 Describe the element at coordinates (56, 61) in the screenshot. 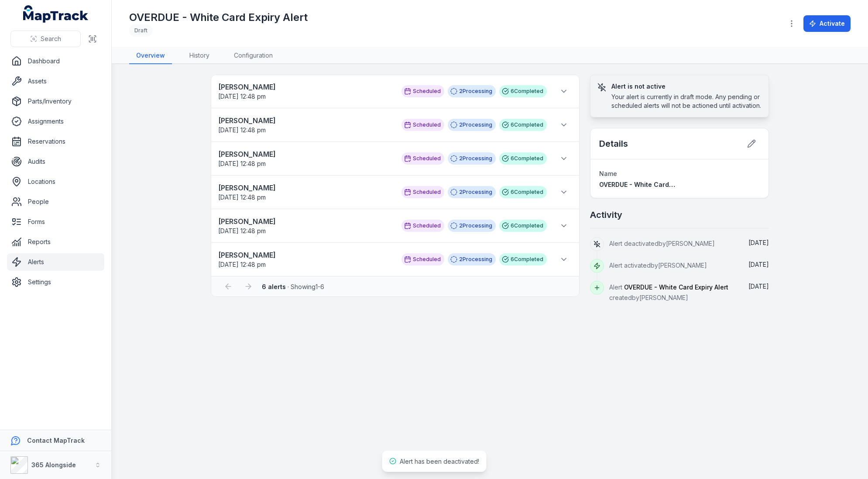

I see `a: Dashboard` at that location.